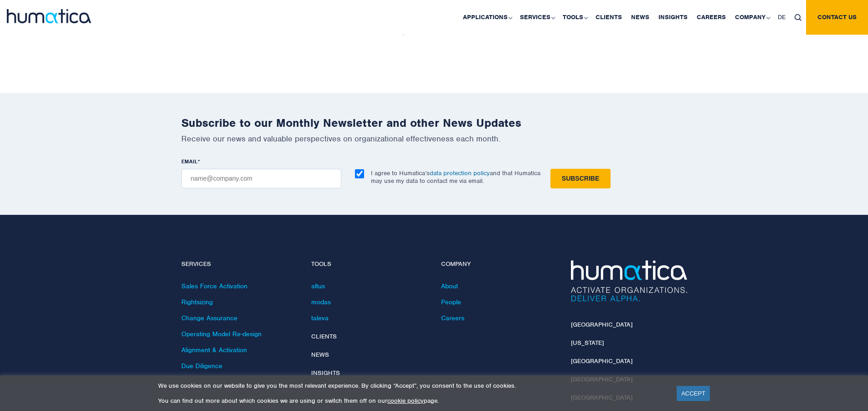  What do you see at coordinates (359, 174) in the screenshot?
I see `input: I agree to Humatica’sdata protection policyand that Humatica may use my data to contact me via em...` at bounding box center [359, 174].